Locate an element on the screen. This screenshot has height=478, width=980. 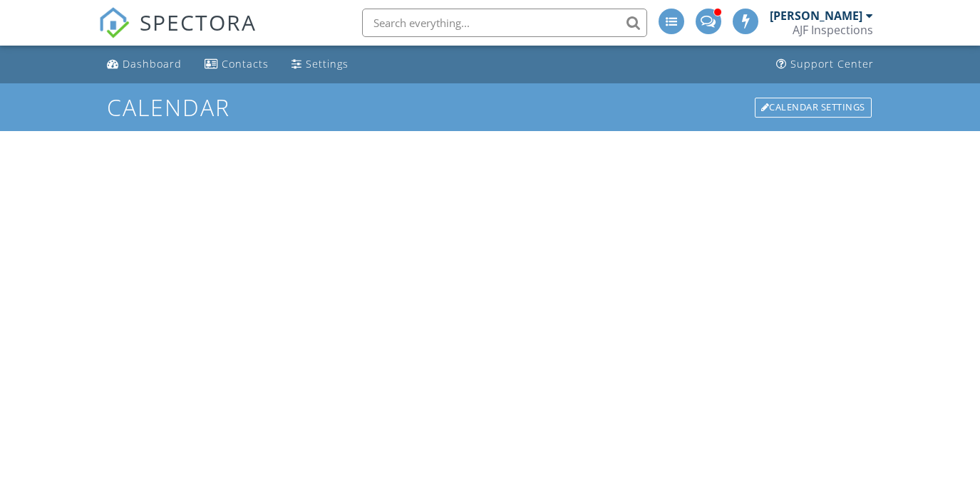
div: Contacts is located at coordinates (245, 63).